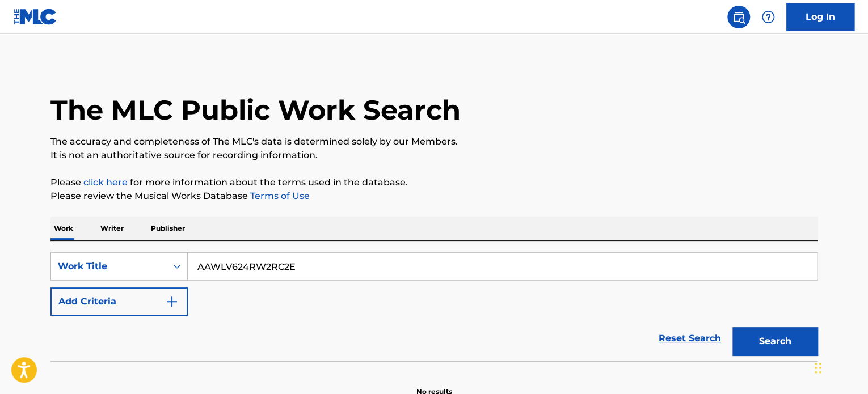  What do you see at coordinates (818, 368) in the screenshot?
I see `div: Drag` at bounding box center [818, 368].